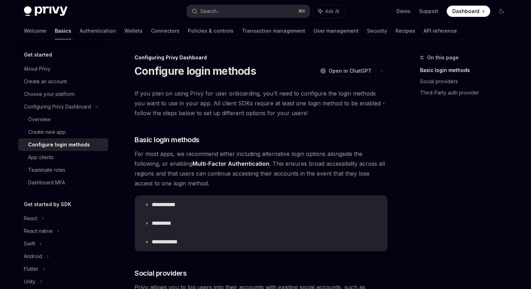 Image resolution: width=531 pixels, height=289 pixels. What do you see at coordinates (30, 282) in the screenshot?
I see `div: Unity` at bounding box center [30, 282].